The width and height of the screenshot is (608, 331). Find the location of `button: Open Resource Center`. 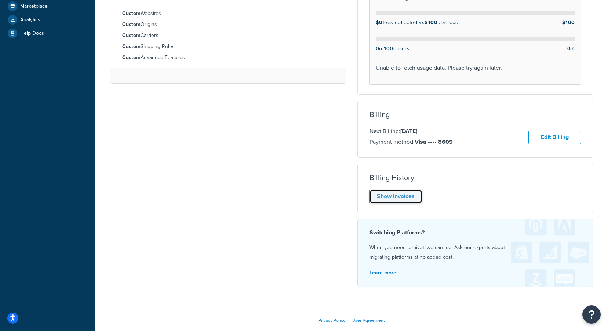

button: Open Resource Center is located at coordinates (591, 314).